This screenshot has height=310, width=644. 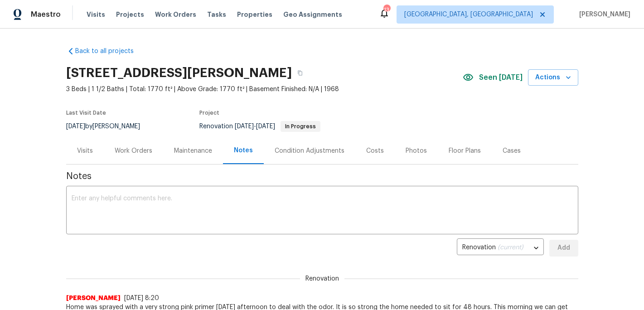 What do you see at coordinates (255, 15) in the screenshot?
I see `span: Properties` at bounding box center [255, 15].